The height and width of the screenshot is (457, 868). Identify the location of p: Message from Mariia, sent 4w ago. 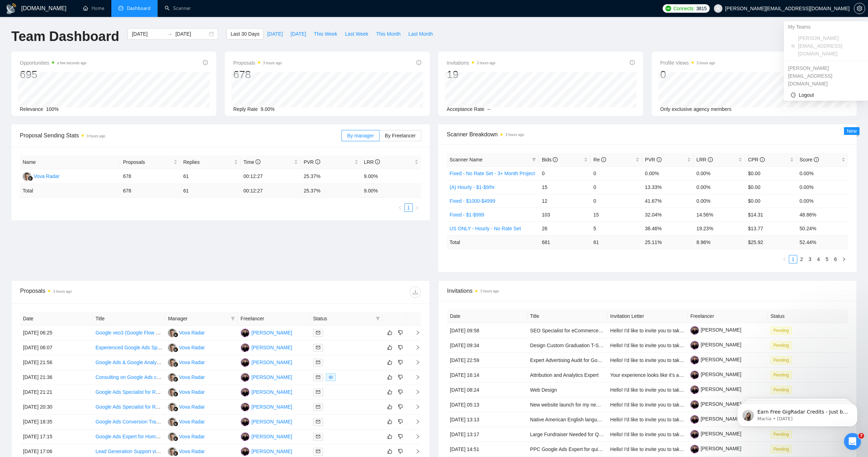
(77, 30).